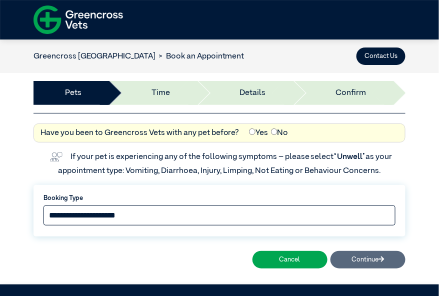 This screenshot has width=439, height=296. I want to click on nav: breadcrumb, so click(139, 56).